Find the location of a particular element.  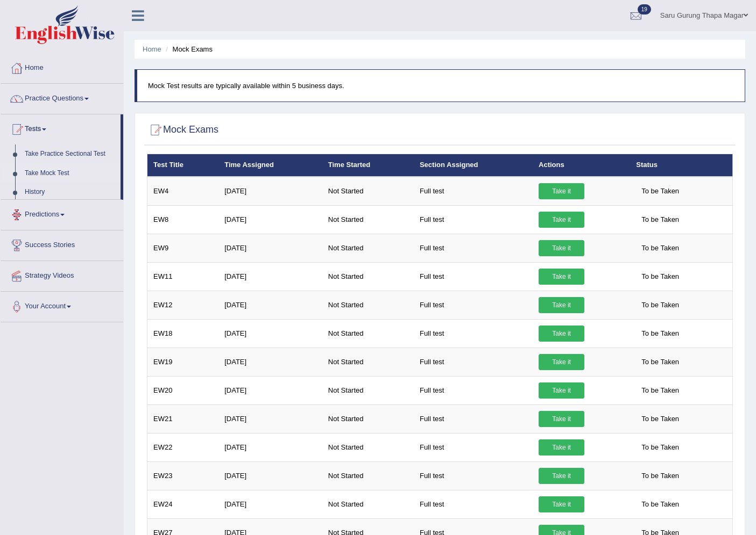

td: EW24 is located at coordinates (183, 504).